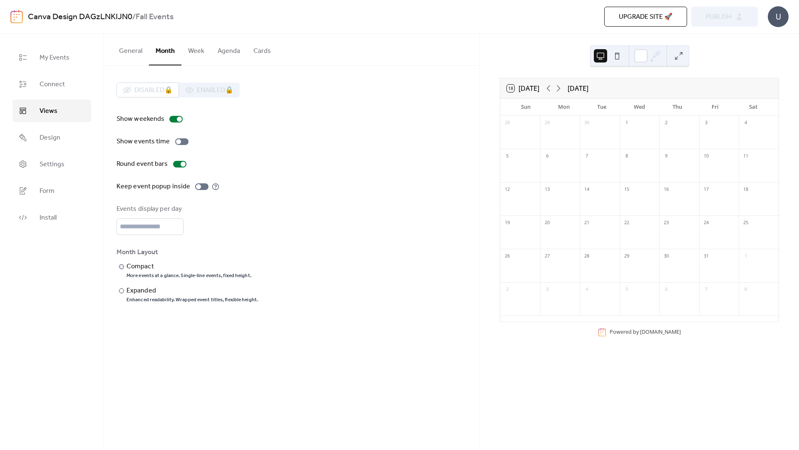 Image resolution: width=799 pixels, height=450 pixels. What do you see at coordinates (677, 107) in the screenshot?
I see `div: Thu` at bounding box center [677, 107].